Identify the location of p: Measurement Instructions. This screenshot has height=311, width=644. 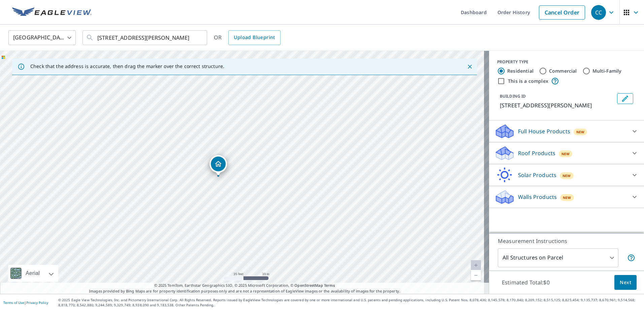
(567, 241).